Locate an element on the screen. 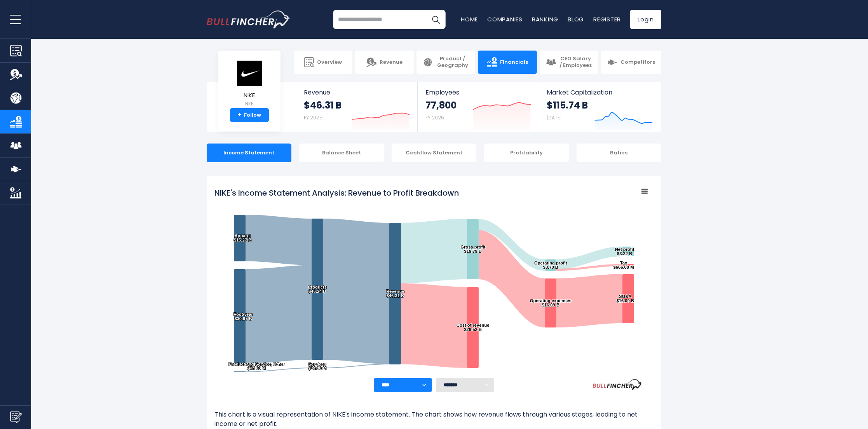 The height and width of the screenshot is (429, 868). a: Financials is located at coordinates (507, 62).